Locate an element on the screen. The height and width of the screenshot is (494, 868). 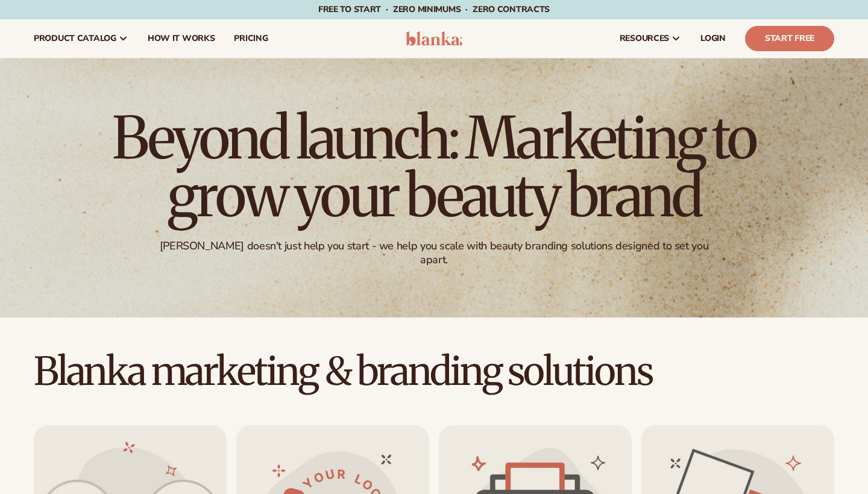
a: How It Works is located at coordinates (182, 39).